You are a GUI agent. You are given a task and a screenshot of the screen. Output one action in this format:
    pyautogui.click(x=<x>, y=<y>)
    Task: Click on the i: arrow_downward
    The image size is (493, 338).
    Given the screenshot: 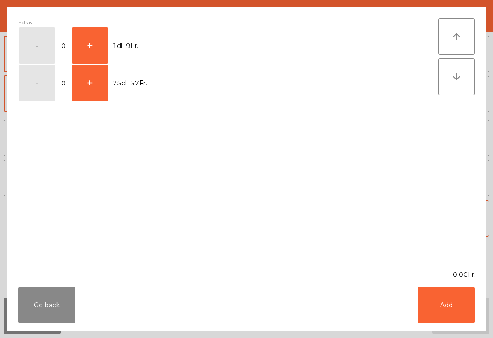 What is the action you would take?
    pyautogui.click(x=457, y=77)
    